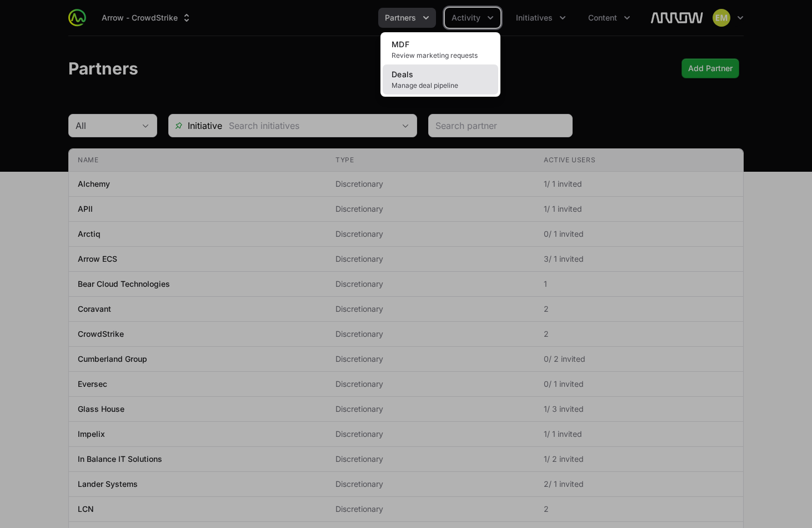  Describe the element at coordinates (441, 80) in the screenshot. I see `a: DealsManage deal pipeline` at that location.